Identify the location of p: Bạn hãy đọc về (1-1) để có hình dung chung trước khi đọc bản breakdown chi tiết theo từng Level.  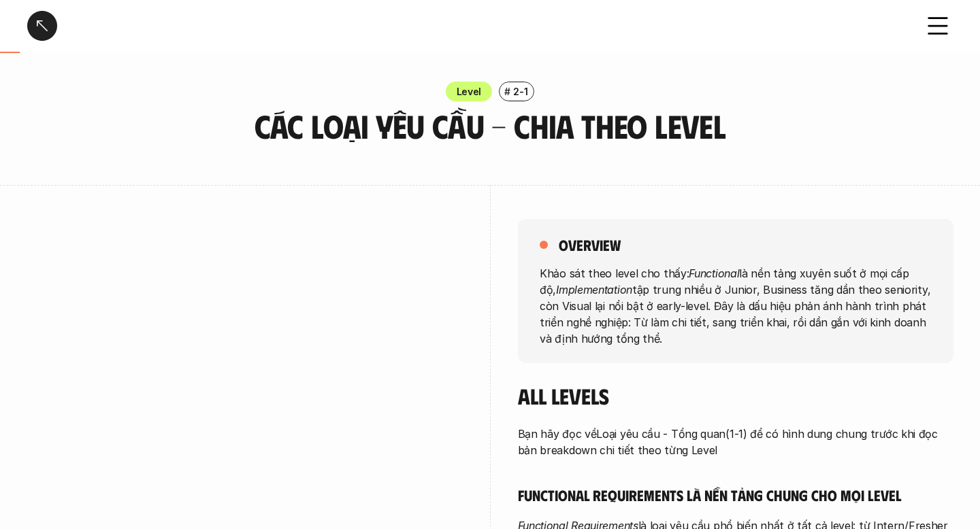
(736, 442).